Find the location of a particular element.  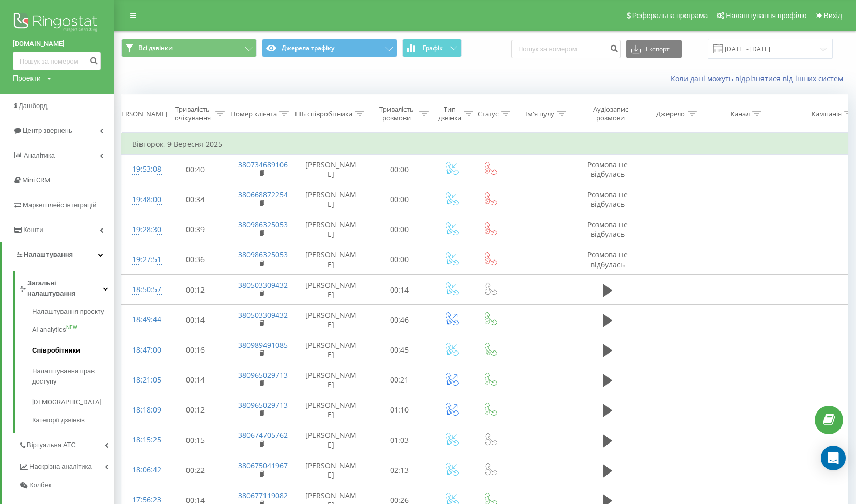

div: Номер клієнта is located at coordinates (254, 114).